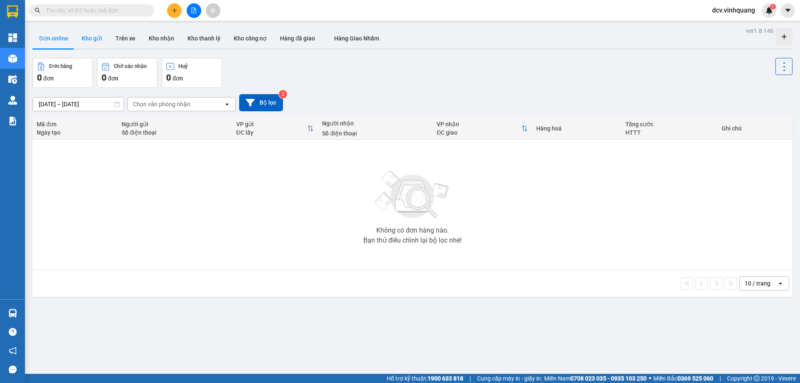 This screenshot has width=800, height=383. Describe the element at coordinates (261, 102) in the screenshot. I see `button: Bộ lọc` at that location.